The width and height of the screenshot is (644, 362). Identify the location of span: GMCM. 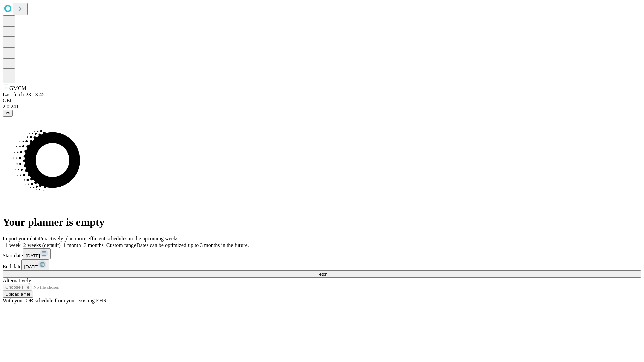
(18, 88).